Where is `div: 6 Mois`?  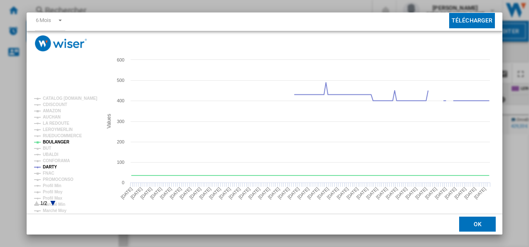
div: 6 Mois is located at coordinates (43, 20).